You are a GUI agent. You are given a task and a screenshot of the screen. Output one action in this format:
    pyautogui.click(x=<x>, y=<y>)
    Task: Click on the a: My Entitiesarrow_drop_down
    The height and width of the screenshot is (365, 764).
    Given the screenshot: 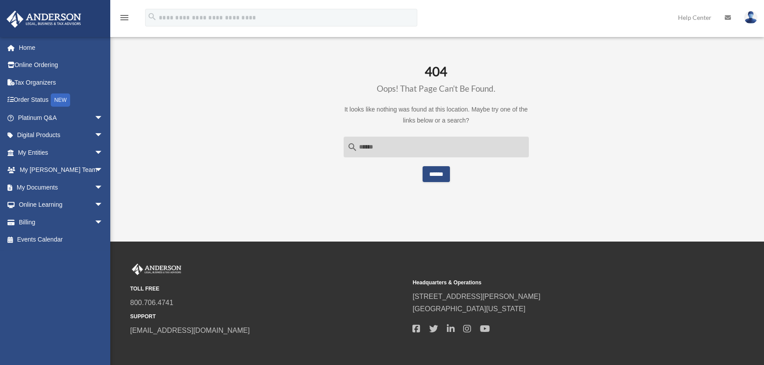 What is the action you would take?
    pyautogui.click(x=61, y=153)
    